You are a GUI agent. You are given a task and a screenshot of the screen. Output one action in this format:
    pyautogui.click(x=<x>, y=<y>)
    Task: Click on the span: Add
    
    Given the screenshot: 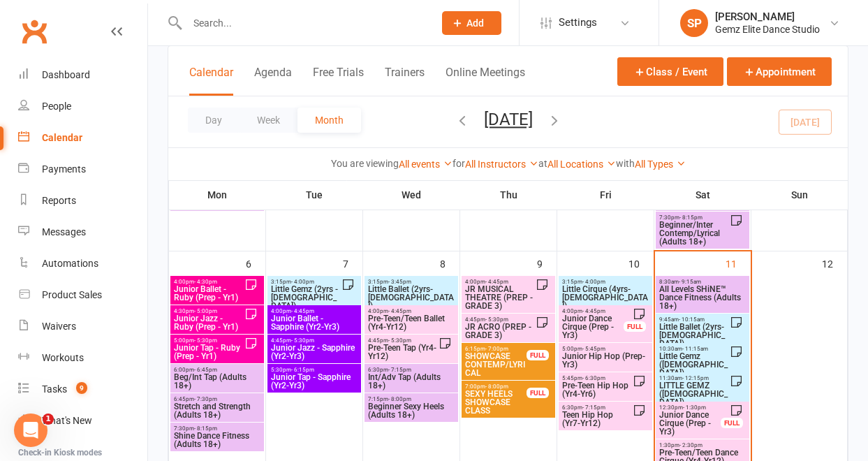 What is the action you would take?
    pyautogui.click(x=475, y=23)
    